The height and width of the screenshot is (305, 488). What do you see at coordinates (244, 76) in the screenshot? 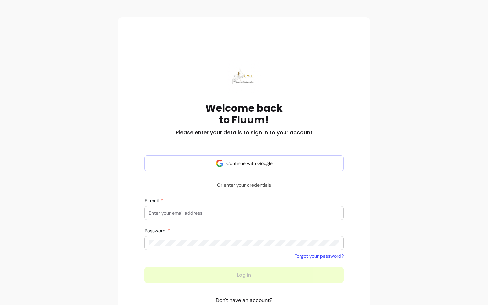
I see `img: Fluum logo` at bounding box center [244, 76].